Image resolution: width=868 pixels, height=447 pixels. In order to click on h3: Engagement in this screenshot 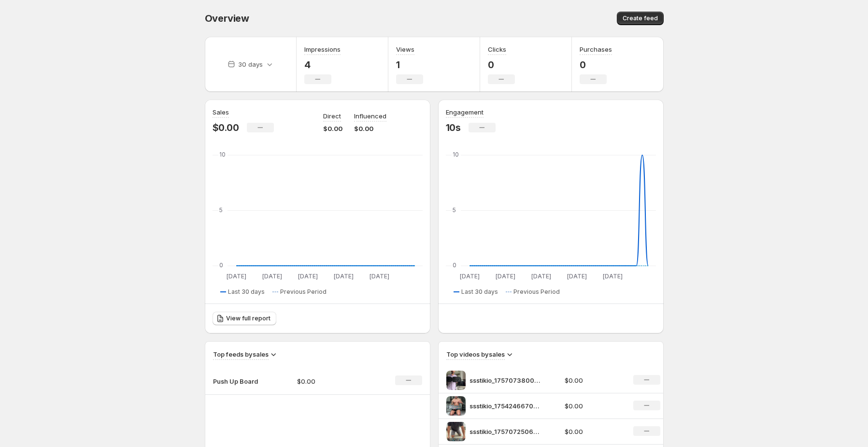, I will do `click(465, 112)`.